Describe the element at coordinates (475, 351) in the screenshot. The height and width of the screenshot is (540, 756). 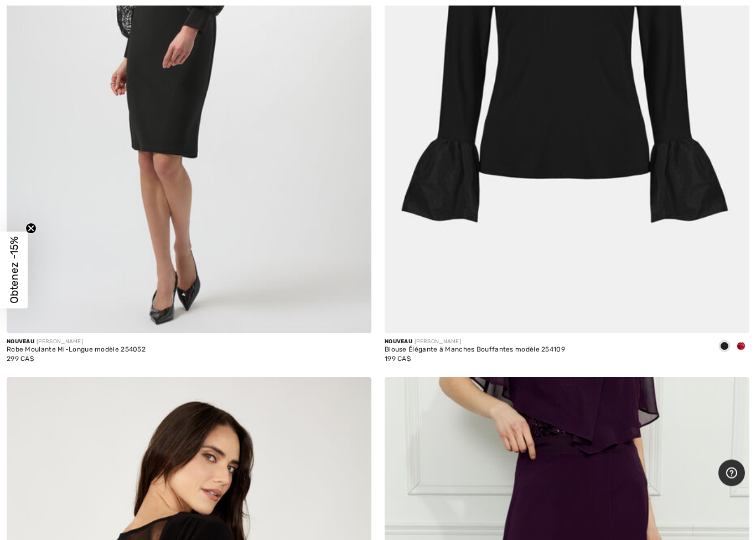
I see `div: Blouse Élégante à Manches Bouffantes modèle 254109` at that location.